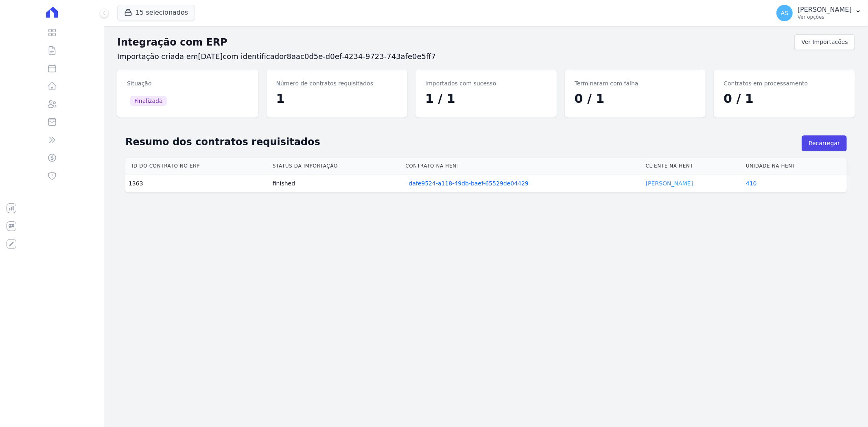 The image size is (868, 427). Describe the element at coordinates (336, 166) in the screenshot. I see `th: Status da importação` at that location.